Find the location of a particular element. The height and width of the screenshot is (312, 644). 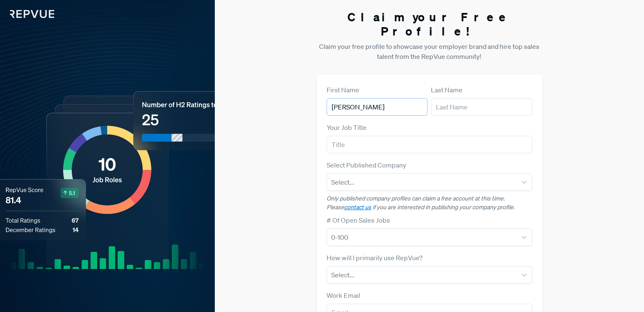

input: Last Name is located at coordinates (481, 107).